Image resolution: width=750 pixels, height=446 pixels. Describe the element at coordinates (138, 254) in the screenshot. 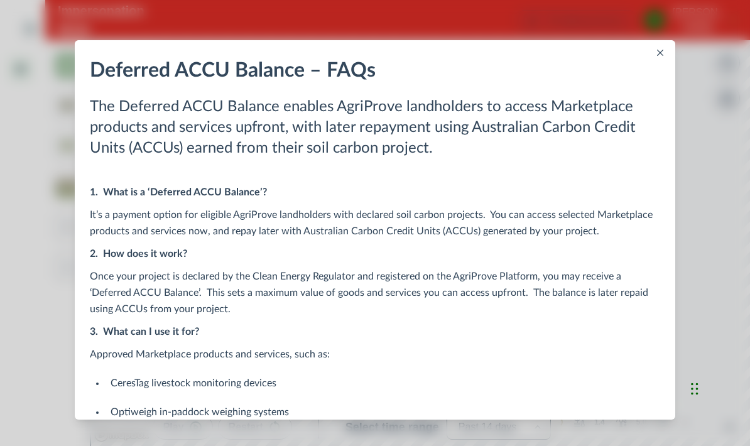

I see `strong: 2. How does it work?` at that location.